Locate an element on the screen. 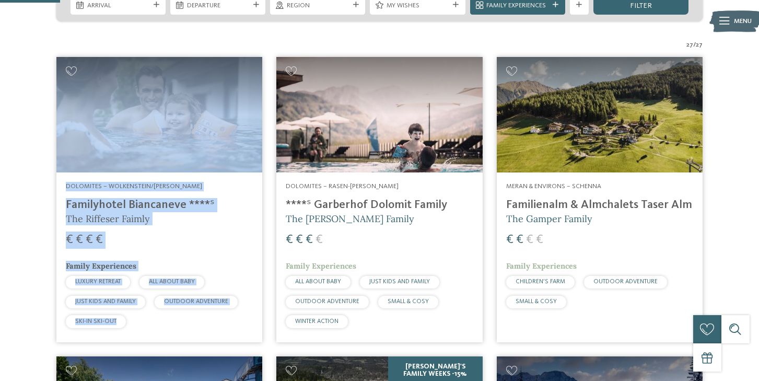 The image size is (759, 381). span: Arrival is located at coordinates (118, 6).